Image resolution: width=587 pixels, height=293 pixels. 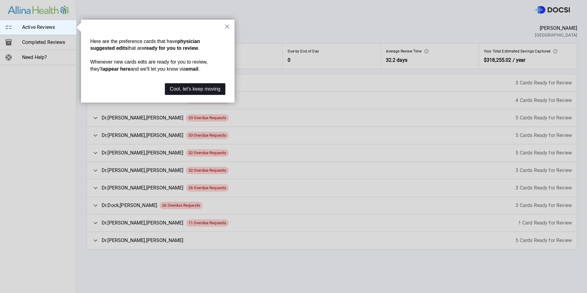 I want to click on span: that are, so click(x=136, y=48).